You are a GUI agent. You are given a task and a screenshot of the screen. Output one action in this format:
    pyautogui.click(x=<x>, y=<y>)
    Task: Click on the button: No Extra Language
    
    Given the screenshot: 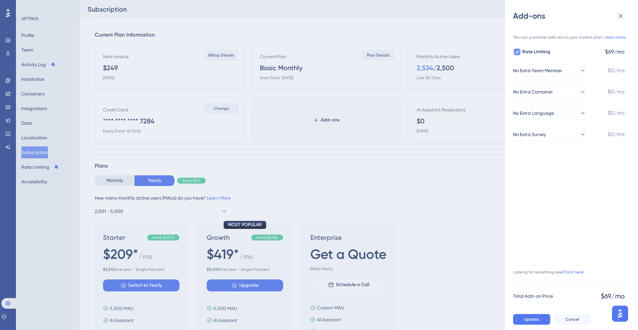 What is the action you would take?
    pyautogui.click(x=550, y=113)
    